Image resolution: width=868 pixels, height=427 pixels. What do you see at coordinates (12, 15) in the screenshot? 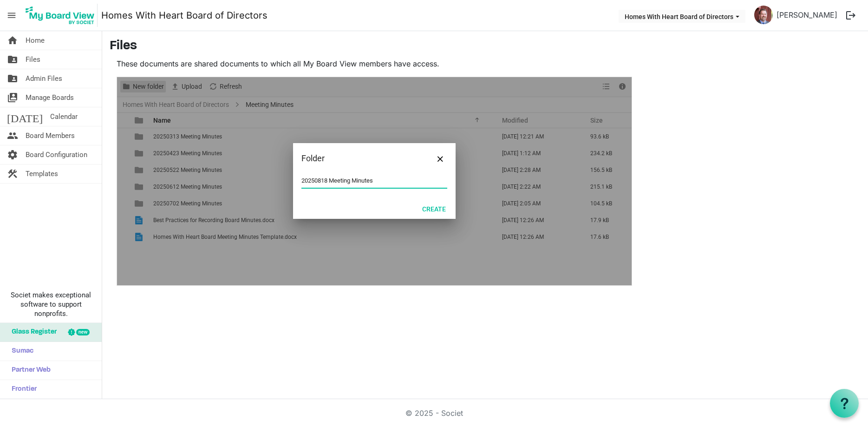
I see `span: menu` at bounding box center [12, 15].